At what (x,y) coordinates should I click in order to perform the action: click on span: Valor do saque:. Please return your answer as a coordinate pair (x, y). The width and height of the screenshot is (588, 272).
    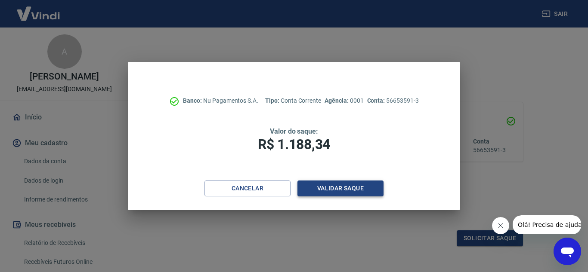
    Looking at the image, I should click on (294, 131).